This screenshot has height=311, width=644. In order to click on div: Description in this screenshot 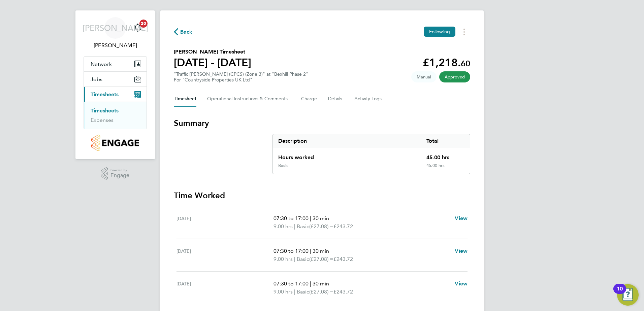, I will do `click(347, 141)`.